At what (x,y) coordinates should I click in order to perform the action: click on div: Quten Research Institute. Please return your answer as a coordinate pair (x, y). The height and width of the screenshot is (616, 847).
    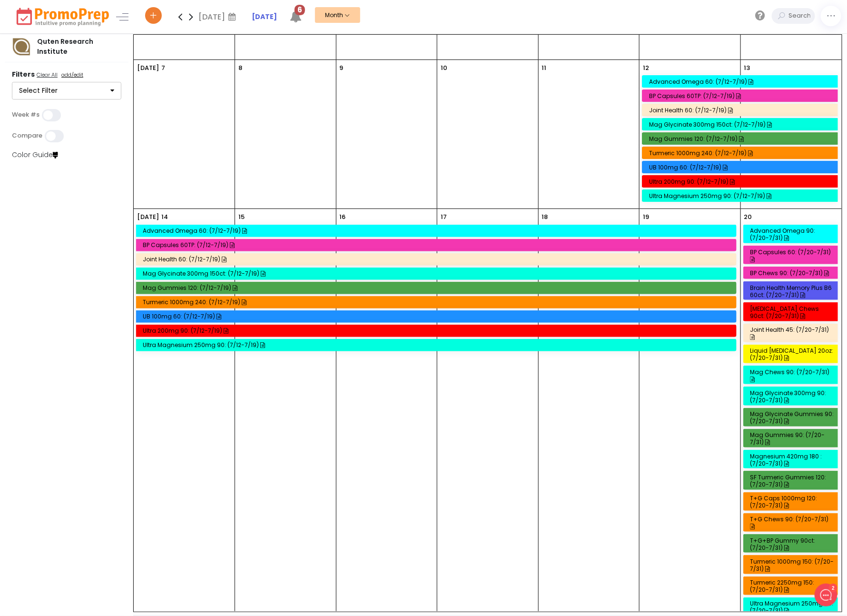
    Looking at the image, I should click on (76, 47).